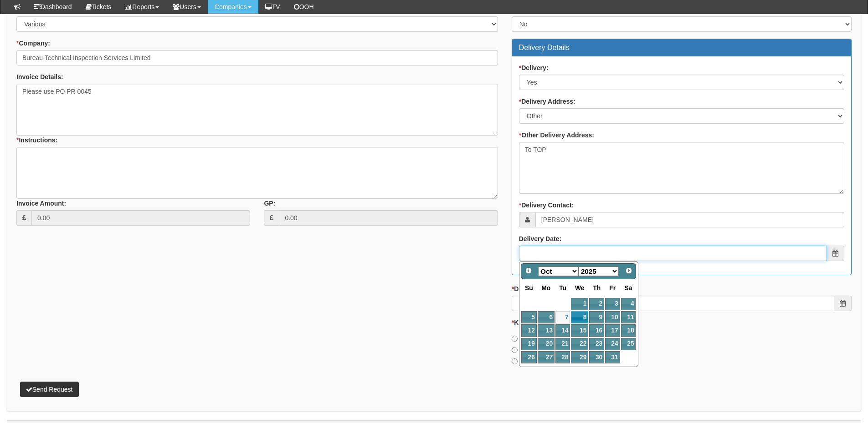 The image size is (868, 423). I want to click on a: 23, so click(596, 344).